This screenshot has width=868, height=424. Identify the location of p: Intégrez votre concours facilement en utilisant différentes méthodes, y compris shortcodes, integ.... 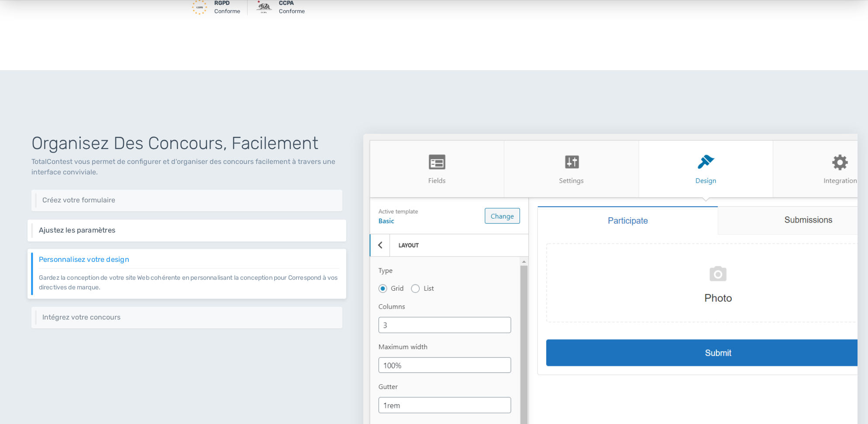
(189, 321).